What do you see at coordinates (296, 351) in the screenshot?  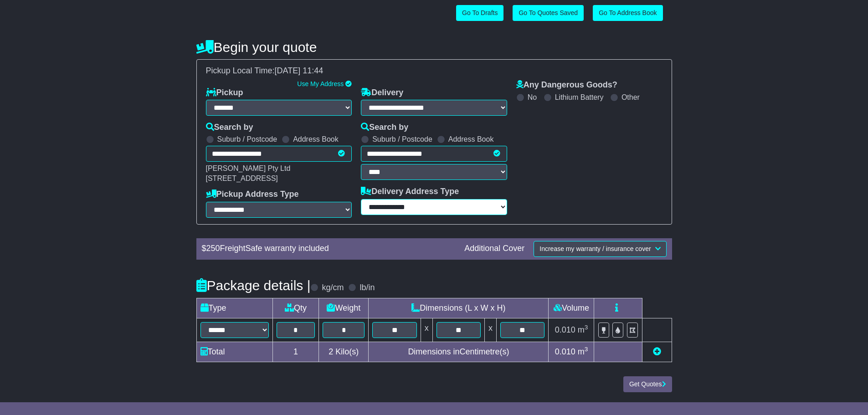 I see `td: 1` at bounding box center [296, 351].